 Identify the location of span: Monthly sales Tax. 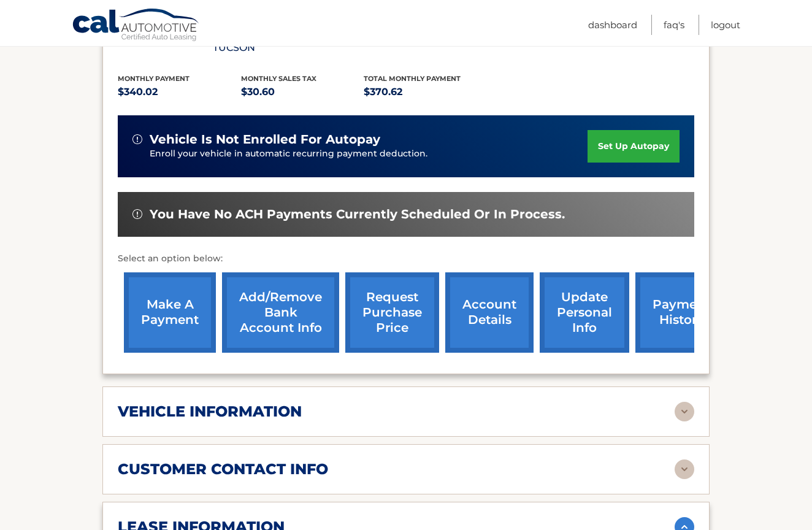
(278, 79).